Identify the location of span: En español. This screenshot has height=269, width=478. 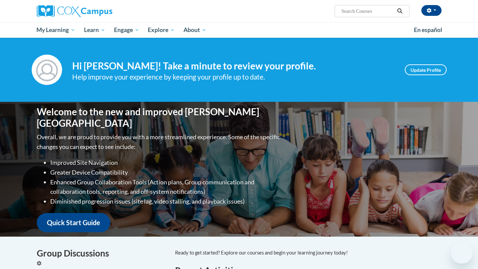
(428, 30).